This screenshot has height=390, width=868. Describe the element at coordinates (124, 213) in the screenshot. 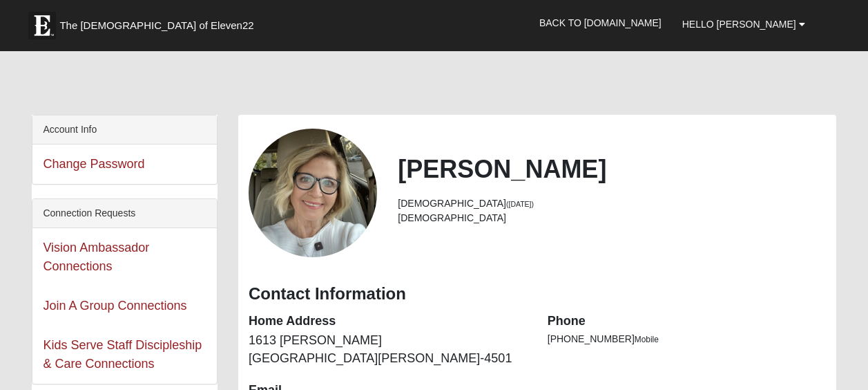

I see `div: Connection Requests` at that location.